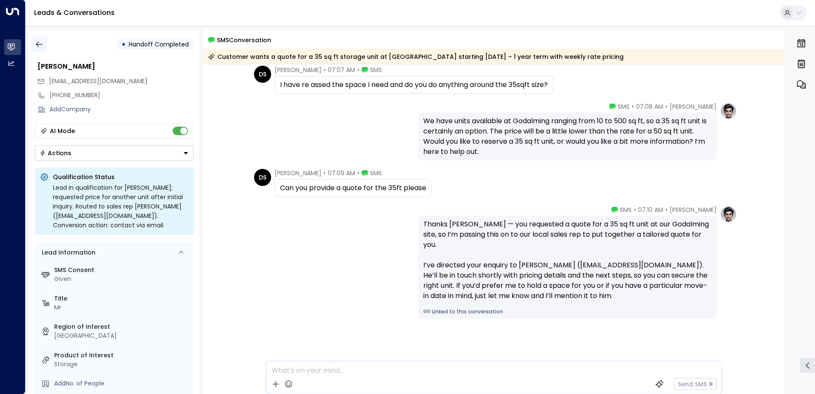 The height and width of the screenshot is (394, 815). What do you see at coordinates (159, 44) in the screenshot?
I see `span: Handoff Completed` at bounding box center [159, 44].